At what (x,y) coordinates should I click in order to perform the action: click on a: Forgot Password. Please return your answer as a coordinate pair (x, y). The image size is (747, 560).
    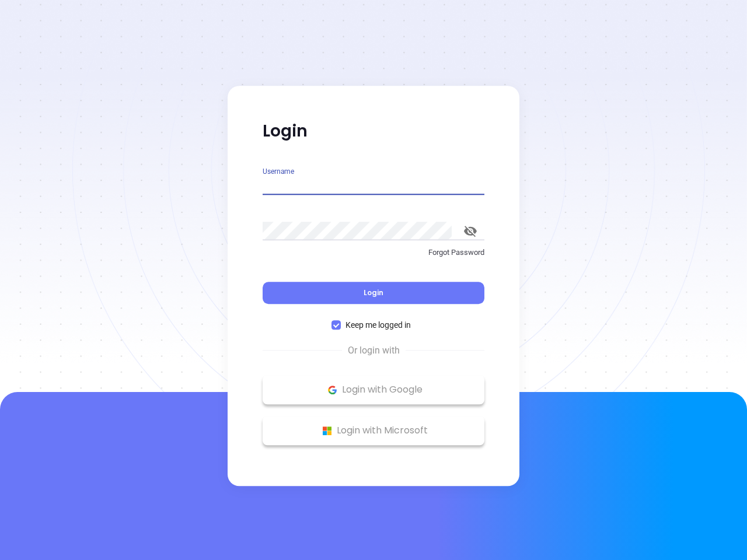
    Looking at the image, I should click on (374, 257).